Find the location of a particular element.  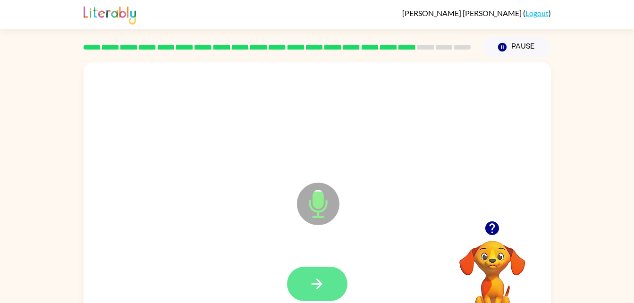

img: Literably is located at coordinates (109, 14).